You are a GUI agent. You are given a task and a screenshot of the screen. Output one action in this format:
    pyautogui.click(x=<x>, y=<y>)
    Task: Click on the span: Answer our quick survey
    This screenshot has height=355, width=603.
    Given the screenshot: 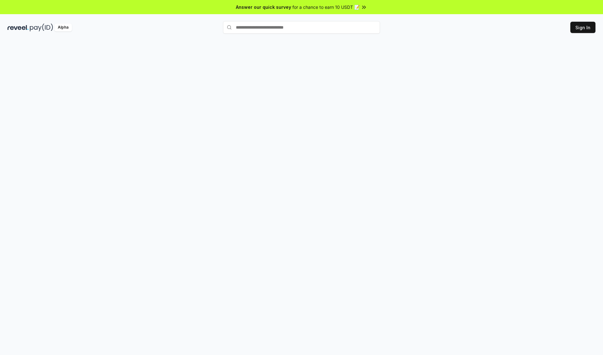 What is the action you would take?
    pyautogui.click(x=264, y=7)
    